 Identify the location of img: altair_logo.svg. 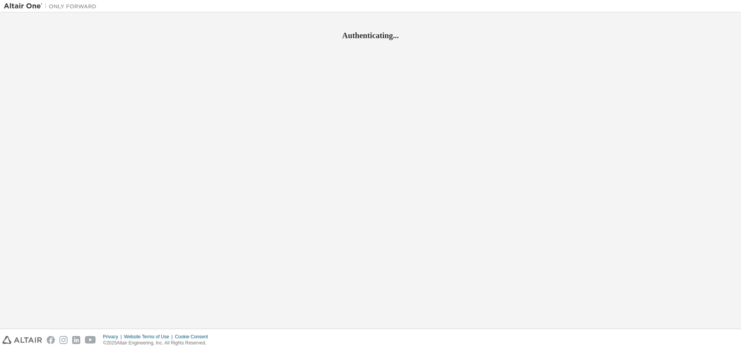
(22, 340).